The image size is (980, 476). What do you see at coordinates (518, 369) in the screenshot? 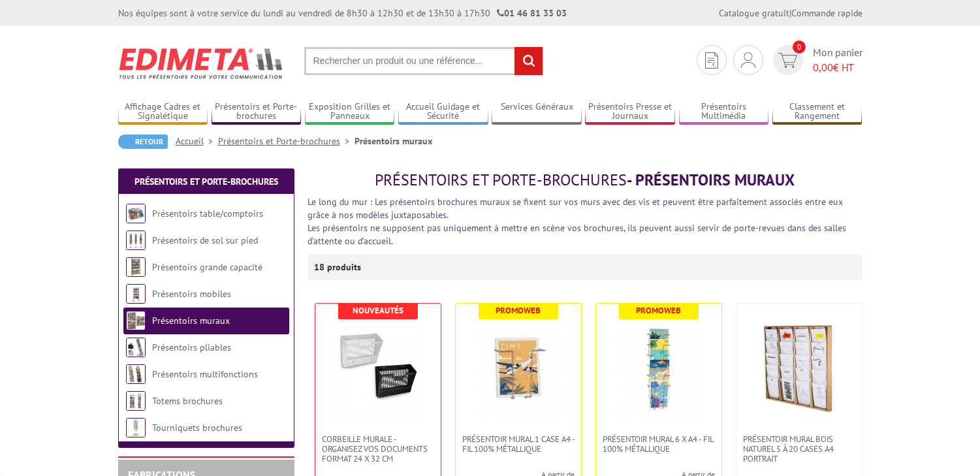
I see `img: Présentoir mural 1 case A4 - Fil 100% métallique` at bounding box center [518, 369].